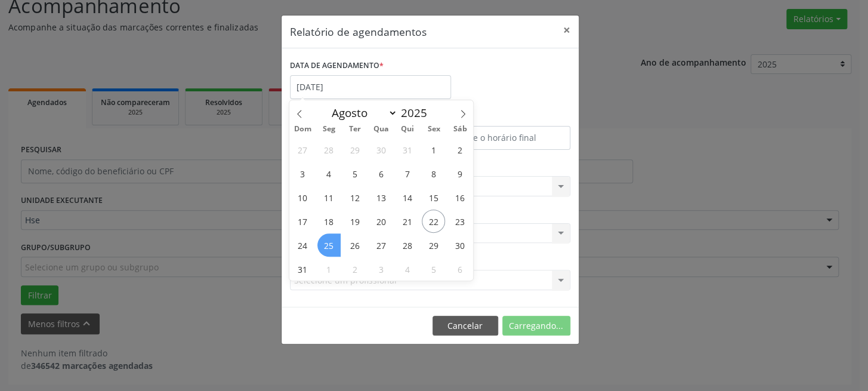 The image size is (868, 391). I want to click on span: Agosto 23, 2025, so click(459, 221).